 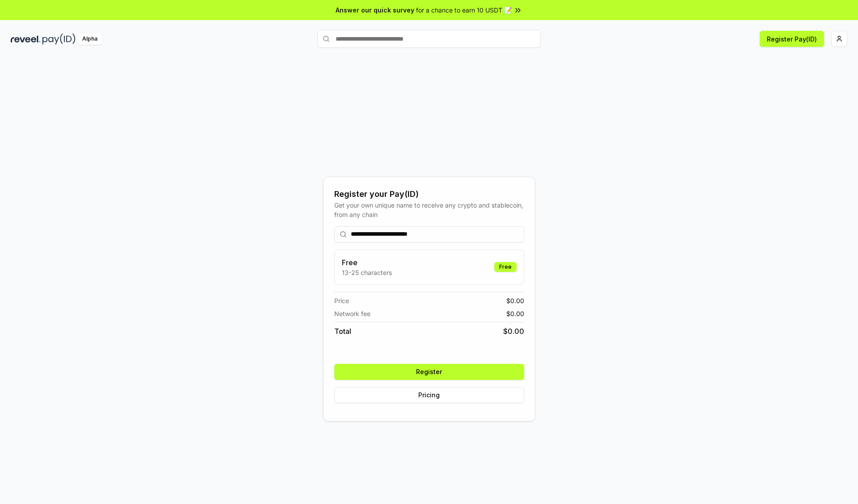 What do you see at coordinates (429, 194) in the screenshot?
I see `div: Register your Pay(ID)` at bounding box center [429, 194].